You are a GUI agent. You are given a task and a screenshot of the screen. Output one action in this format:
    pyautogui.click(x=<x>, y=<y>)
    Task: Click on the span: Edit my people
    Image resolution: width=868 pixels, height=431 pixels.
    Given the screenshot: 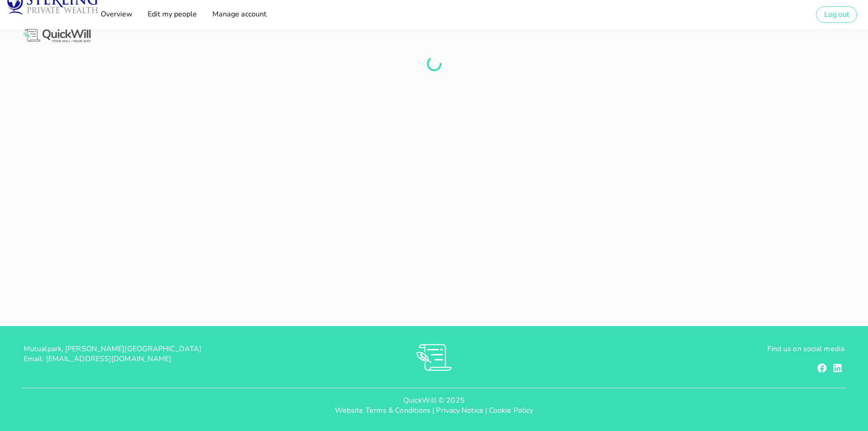 What is the action you would take?
    pyautogui.click(x=172, y=14)
    